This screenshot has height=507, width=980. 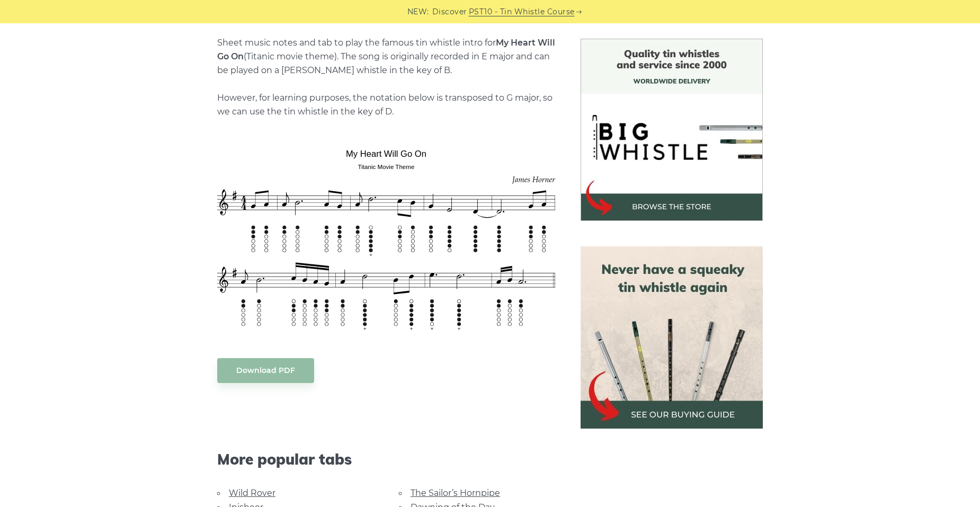 I want to click on a: PST10 - Tin Whistle Course, so click(x=522, y=12).